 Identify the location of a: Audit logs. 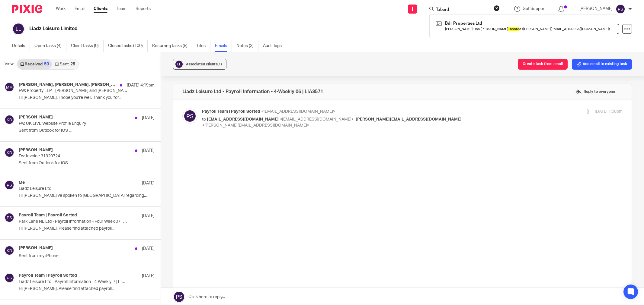
(274, 45).